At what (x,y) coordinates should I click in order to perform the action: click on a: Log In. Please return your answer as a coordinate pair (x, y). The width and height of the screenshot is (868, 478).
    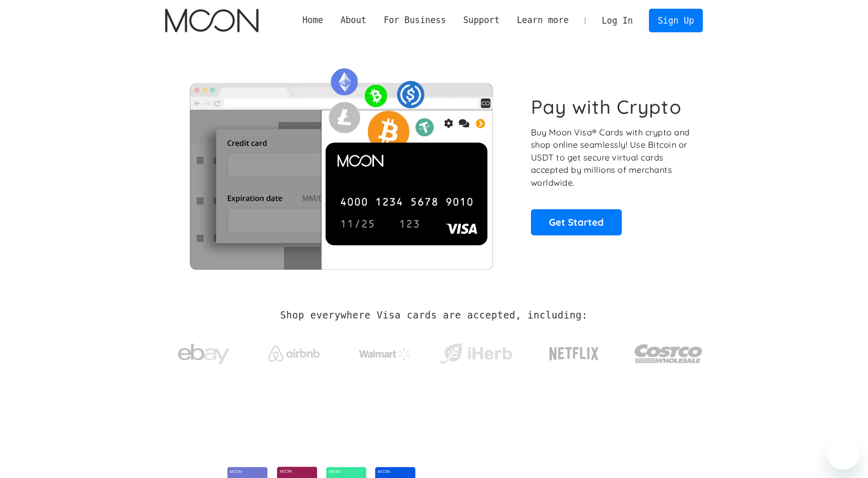
    Looking at the image, I should click on (617, 21).